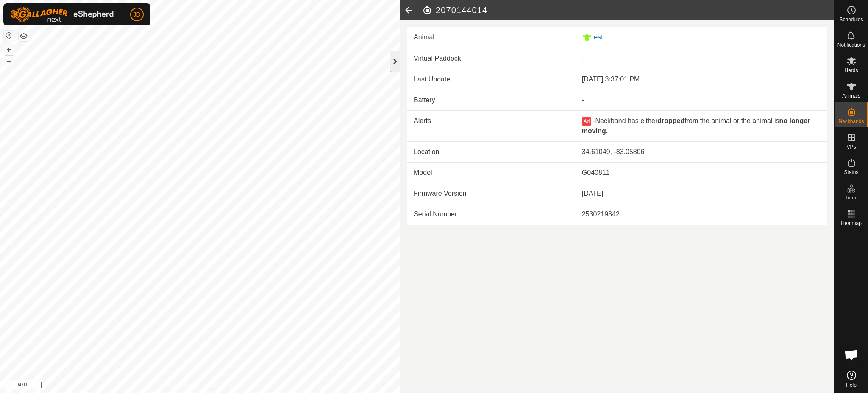  Describe the element at coordinates (491, 152) in the screenshot. I see `td: Location` at that location.